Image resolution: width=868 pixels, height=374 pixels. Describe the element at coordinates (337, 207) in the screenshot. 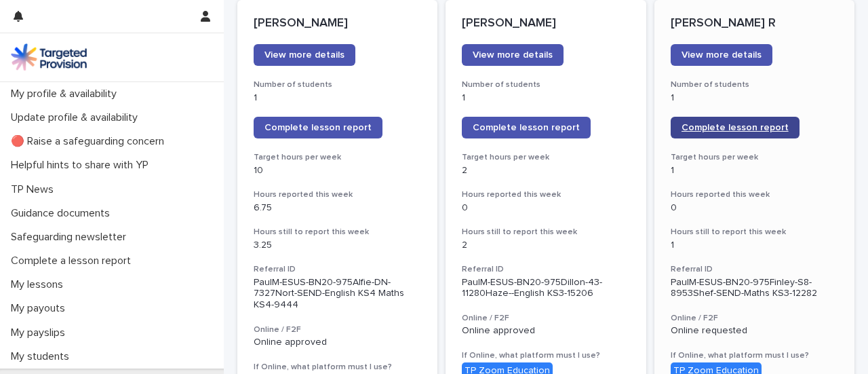

I see `p: 6.75` at that location.